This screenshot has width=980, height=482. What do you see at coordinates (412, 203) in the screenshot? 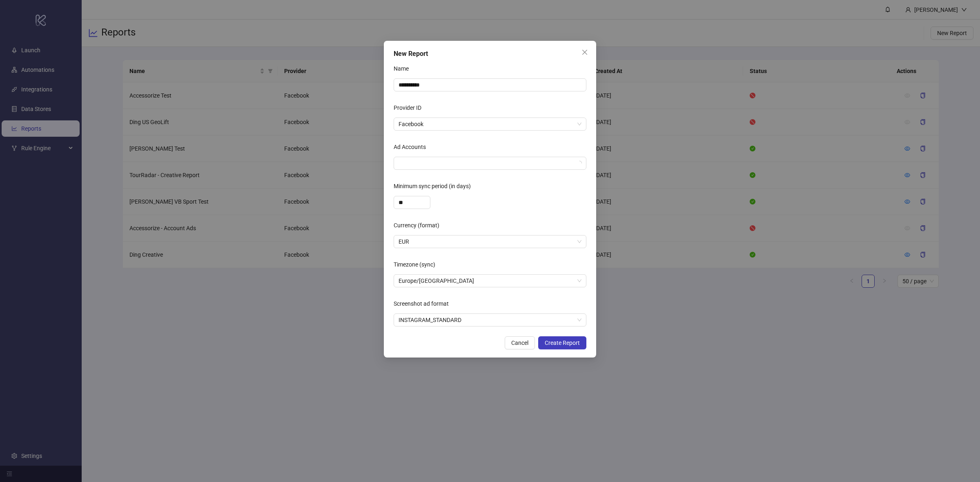
I see `input: Minimum sync period (in days)` at bounding box center [412, 203].